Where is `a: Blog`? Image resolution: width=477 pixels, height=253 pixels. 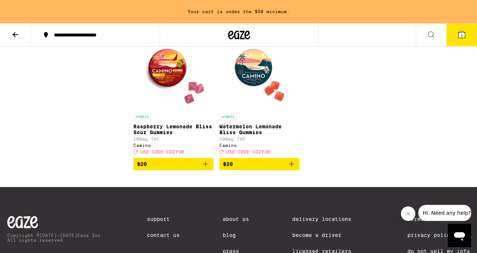
a: Blog is located at coordinates (236, 235).